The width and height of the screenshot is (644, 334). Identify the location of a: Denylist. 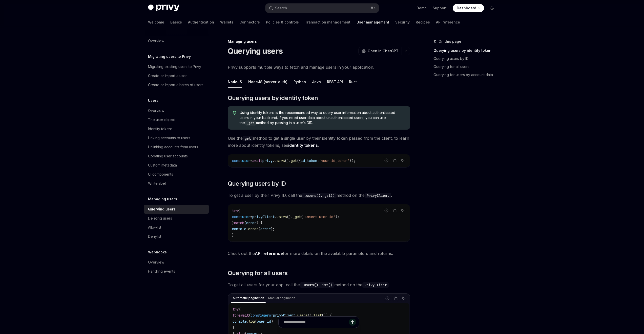
(176, 237).